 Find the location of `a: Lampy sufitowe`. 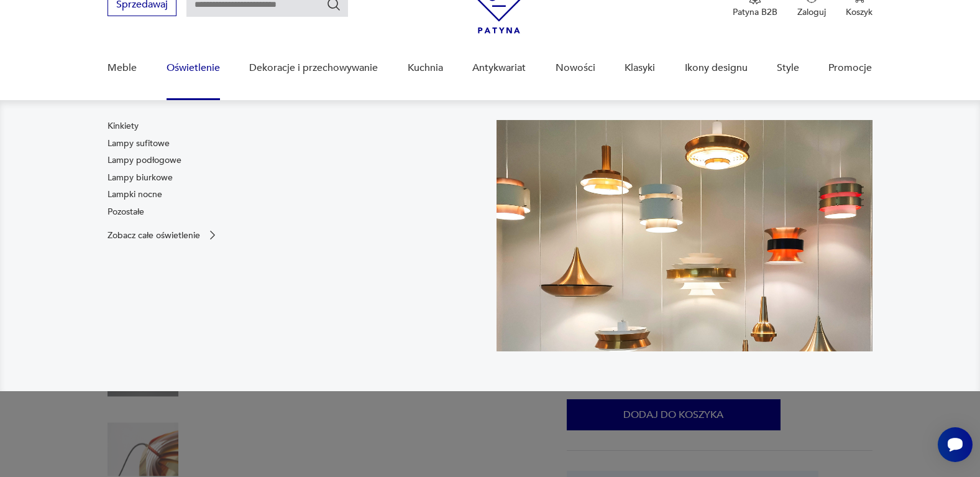

a: Lampy sufitowe is located at coordinates (138, 144).